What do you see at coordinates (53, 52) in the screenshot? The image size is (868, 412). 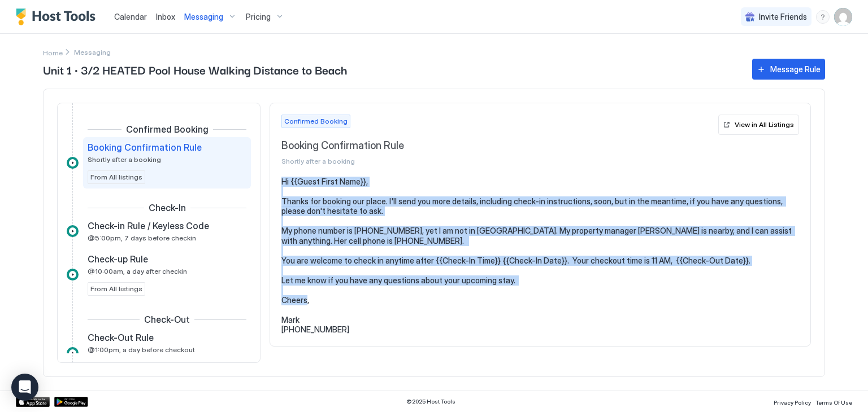 I see `div: Breadcrumb` at bounding box center [53, 52].